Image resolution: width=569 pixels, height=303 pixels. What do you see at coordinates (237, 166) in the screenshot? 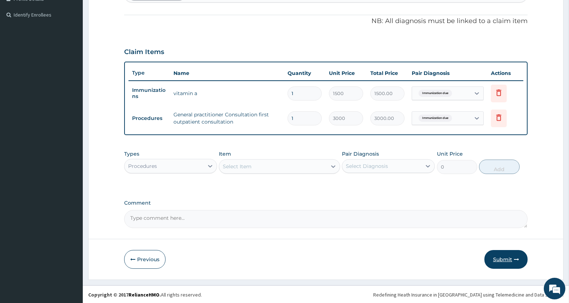
I see `div: Select Item` at bounding box center [237, 166].